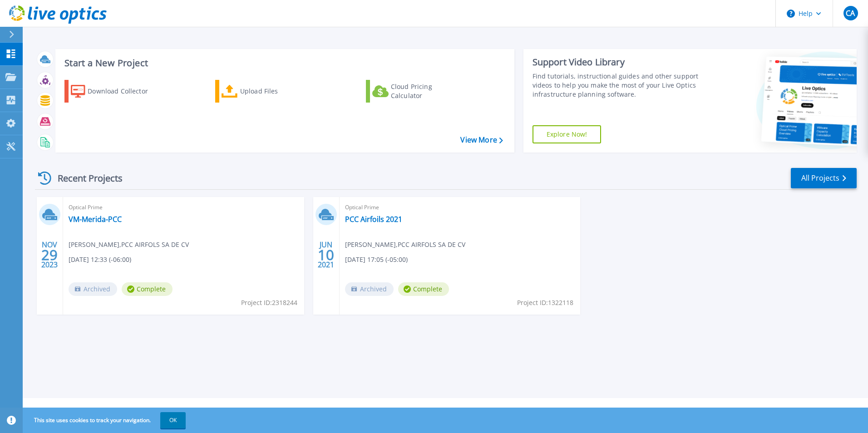 The image size is (868, 433). Describe the element at coordinates (266, 91) in the screenshot. I see `a: Upload Files` at that location.